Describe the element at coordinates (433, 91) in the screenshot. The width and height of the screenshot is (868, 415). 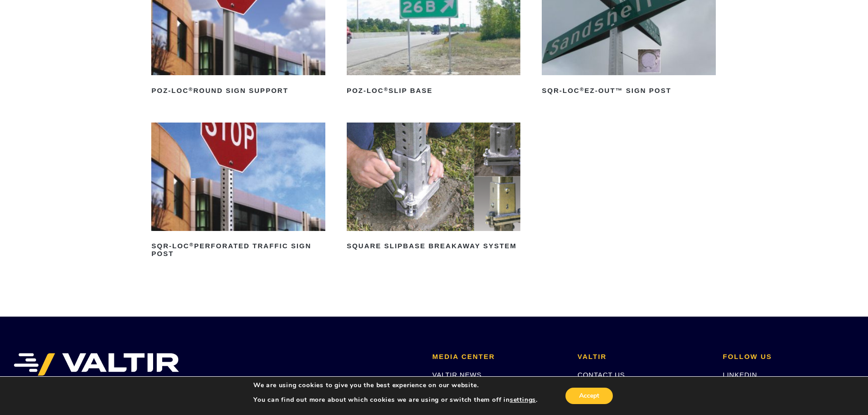
I see `h2: POZ-LOC Slip Base` at that location.